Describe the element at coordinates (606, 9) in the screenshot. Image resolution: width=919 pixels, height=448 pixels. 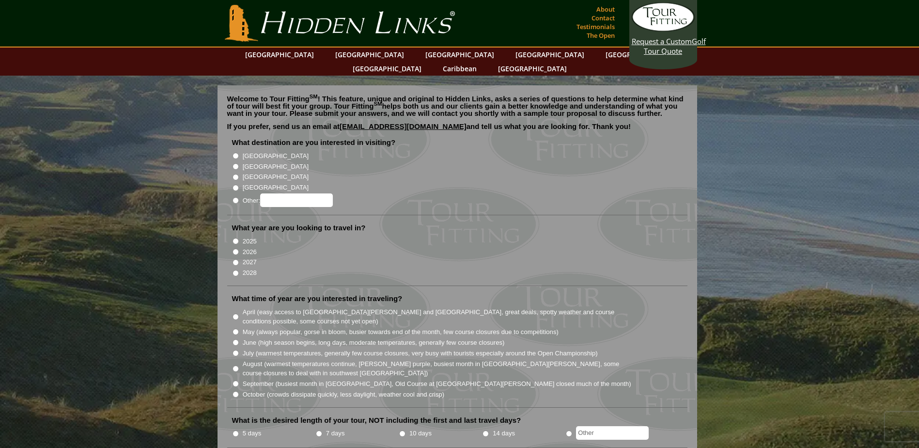
I see `a: About` at that location.